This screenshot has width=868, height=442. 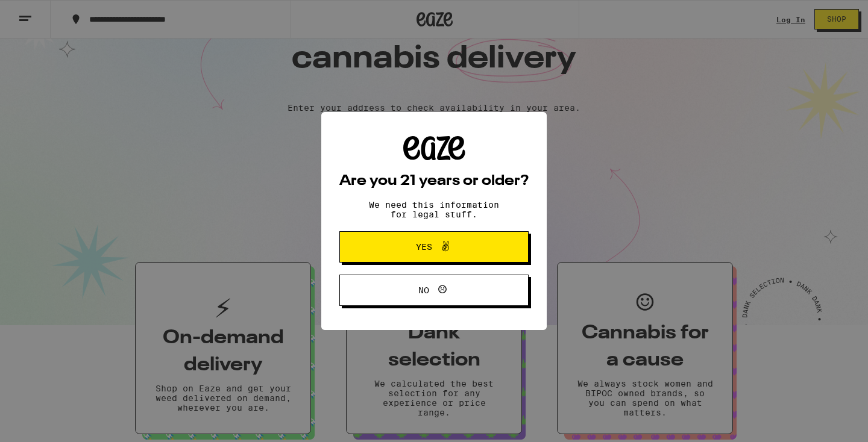 I want to click on span: No, so click(x=424, y=290).